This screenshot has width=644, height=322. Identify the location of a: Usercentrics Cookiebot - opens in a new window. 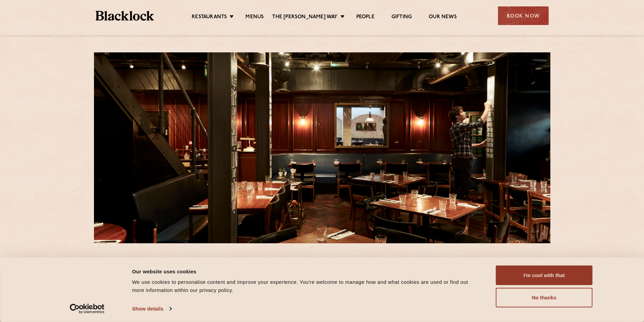
(87, 308).